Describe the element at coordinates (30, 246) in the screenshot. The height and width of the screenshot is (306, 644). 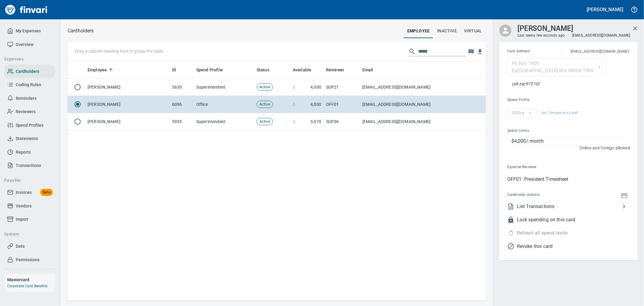
I see `a: Data` at that location.